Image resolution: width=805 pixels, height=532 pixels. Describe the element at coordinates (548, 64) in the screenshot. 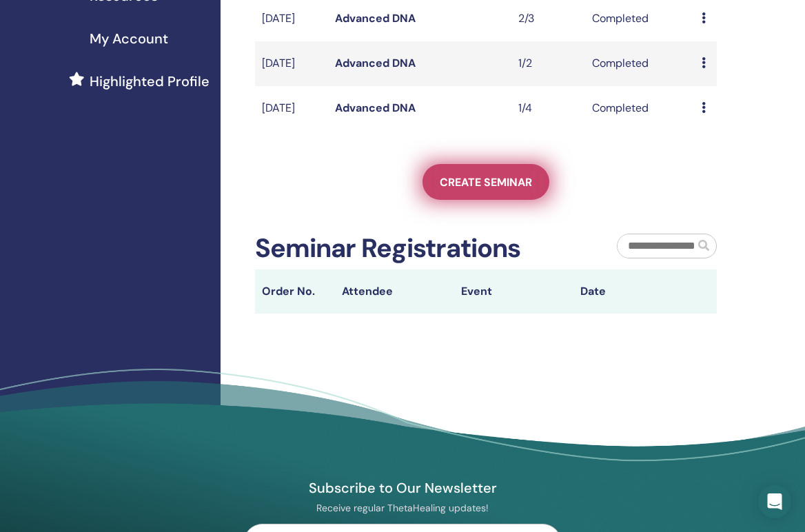

I see `td: 1/2` at that location.